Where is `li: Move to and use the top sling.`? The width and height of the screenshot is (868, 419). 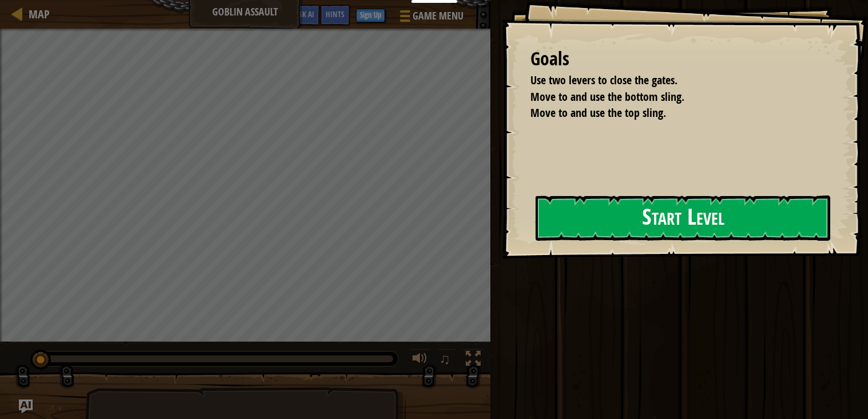 li: Move to and use the top sling. is located at coordinates (671, 113).